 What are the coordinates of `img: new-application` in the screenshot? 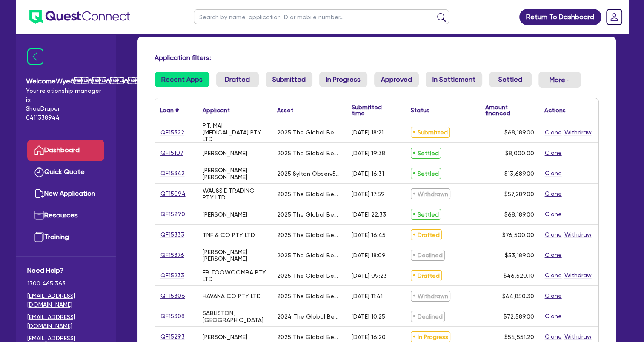 It's located at (39, 193).